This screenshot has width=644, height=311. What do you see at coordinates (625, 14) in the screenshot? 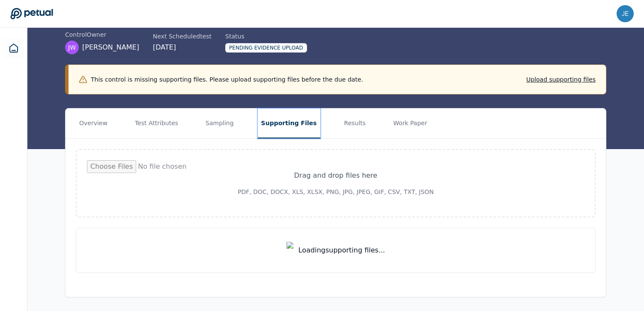
I see `img: jenna.wei@reddit.com` at bounding box center [625, 14].